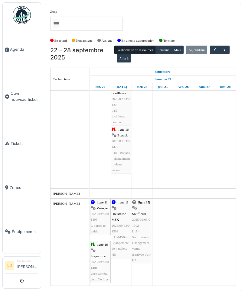 The height and width of the screenshot is (291, 245). I want to click on a: Semaine 39, so click(162, 79).